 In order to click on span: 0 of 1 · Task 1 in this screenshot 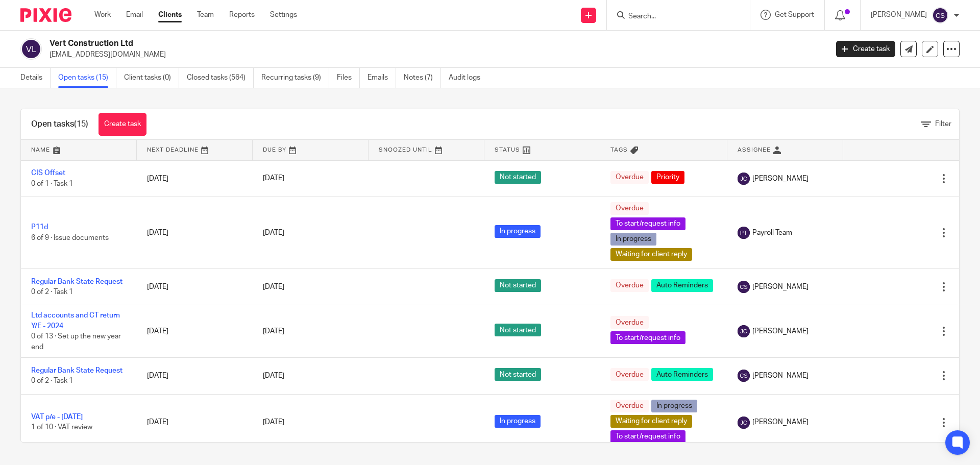, I will do `click(52, 183)`.